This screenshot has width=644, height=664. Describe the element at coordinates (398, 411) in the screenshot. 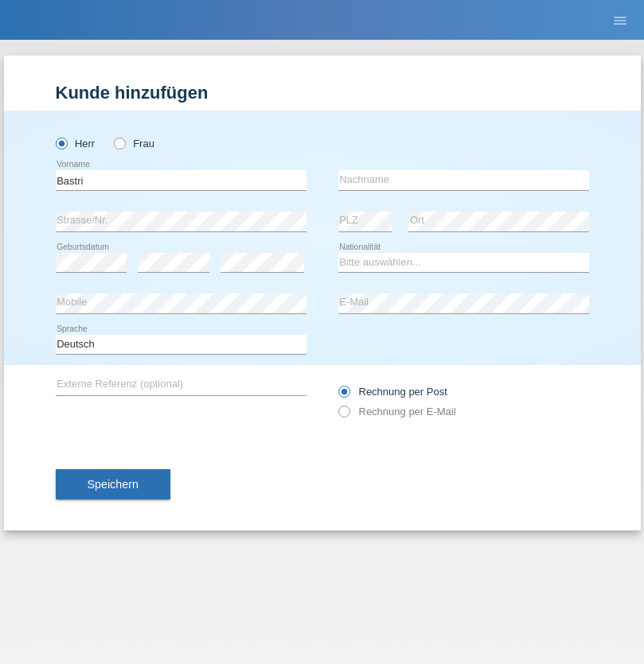

I see `label: Rechnung per E-Mail` at that location.